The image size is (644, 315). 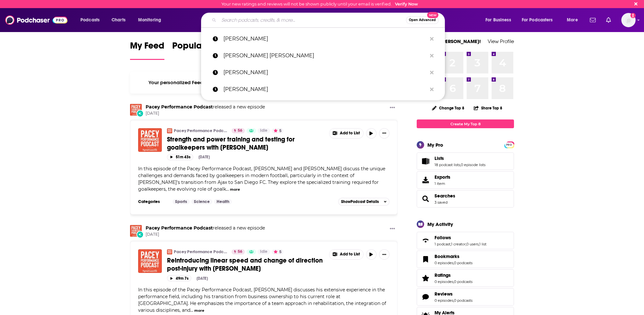 What do you see at coordinates (537, 20) in the screenshot?
I see `span: For Podcasters` at bounding box center [537, 20].